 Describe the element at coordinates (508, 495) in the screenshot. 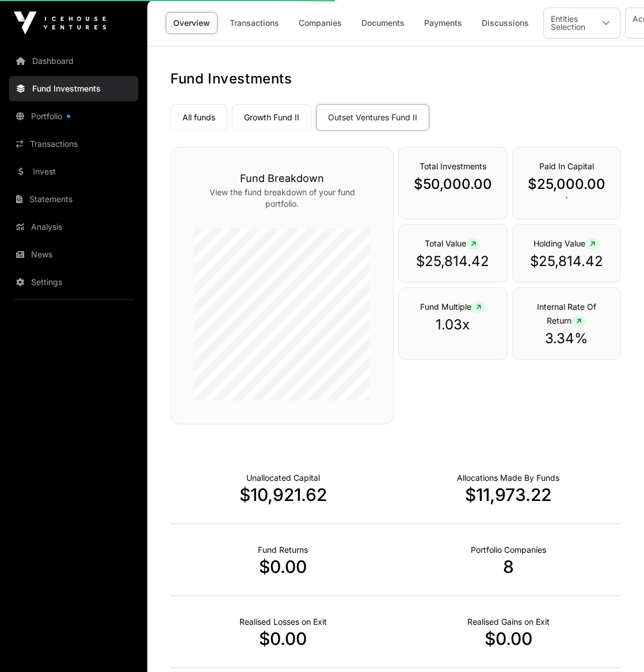

I see `p: $11,973.22` at that location.